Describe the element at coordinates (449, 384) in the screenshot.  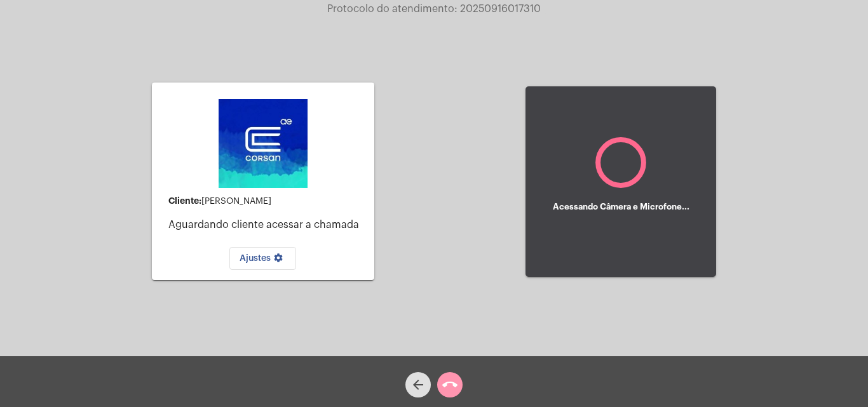
I see `mat-icon: call_end` at that location.